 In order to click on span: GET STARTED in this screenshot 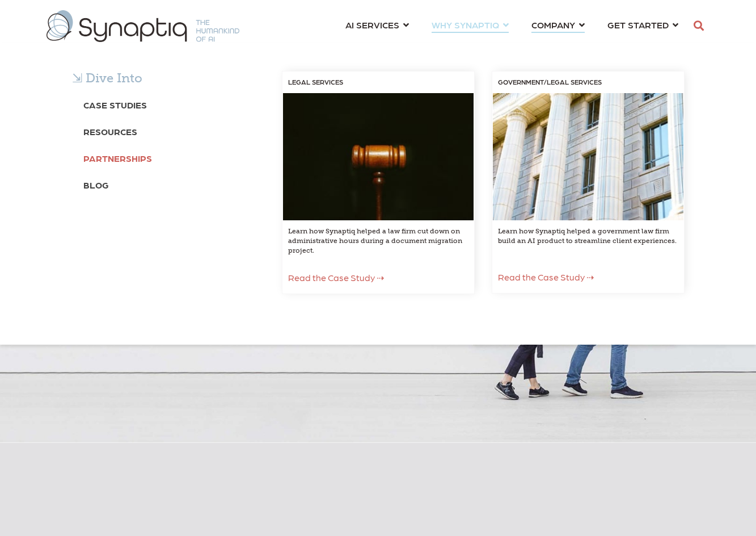, I will do `click(638, 24)`.